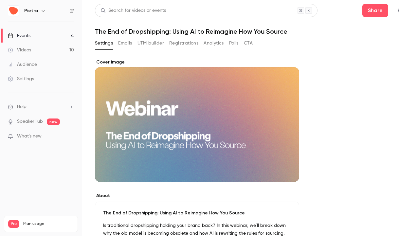  Describe the element at coordinates (183, 43) in the screenshot. I see `button: Registrations` at that location.